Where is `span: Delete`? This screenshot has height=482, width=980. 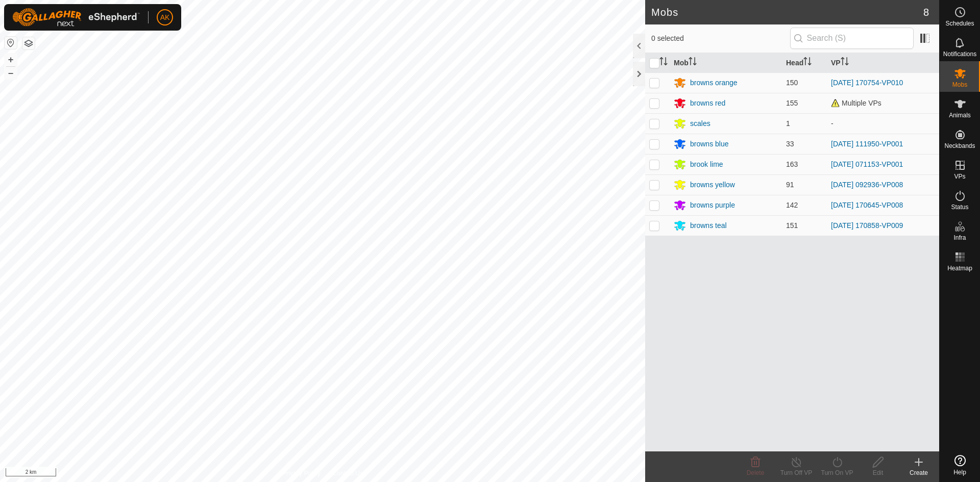 span: Delete is located at coordinates (756, 473).